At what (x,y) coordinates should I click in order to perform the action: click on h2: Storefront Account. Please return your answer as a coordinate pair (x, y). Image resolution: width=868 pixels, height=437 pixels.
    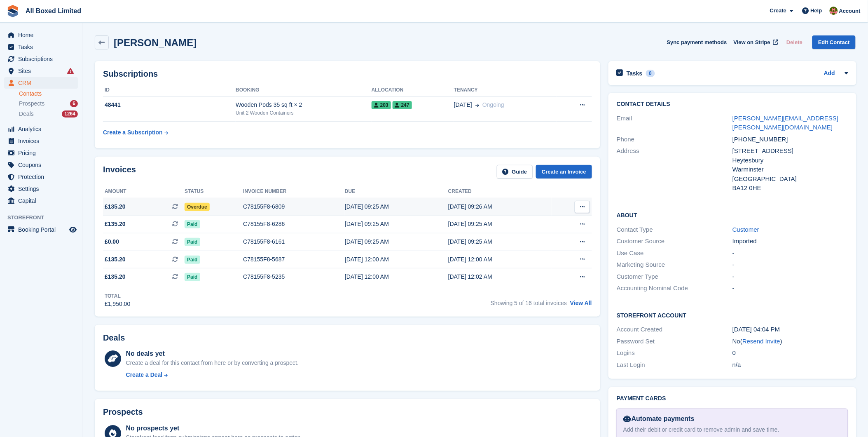
    Looking at the image, I should click on (733, 315).